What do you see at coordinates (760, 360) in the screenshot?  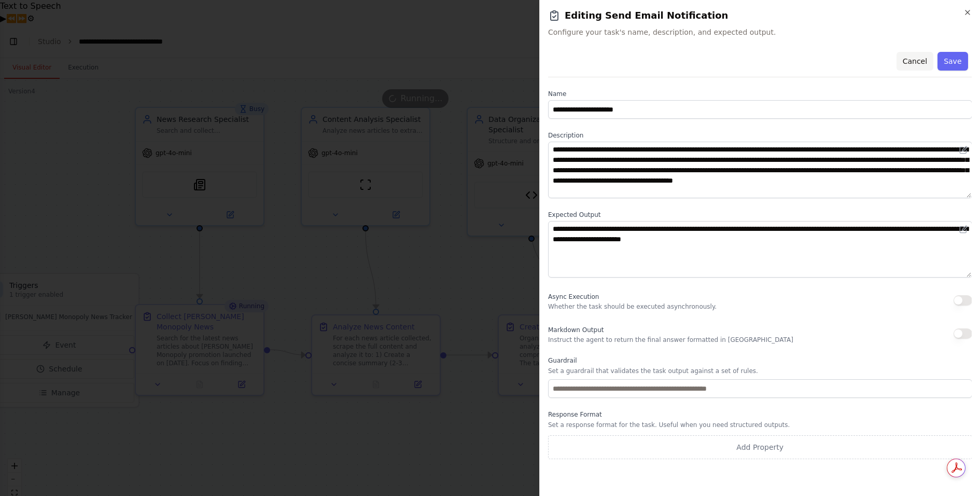 I see `label: Guardrail` at bounding box center [760, 360].